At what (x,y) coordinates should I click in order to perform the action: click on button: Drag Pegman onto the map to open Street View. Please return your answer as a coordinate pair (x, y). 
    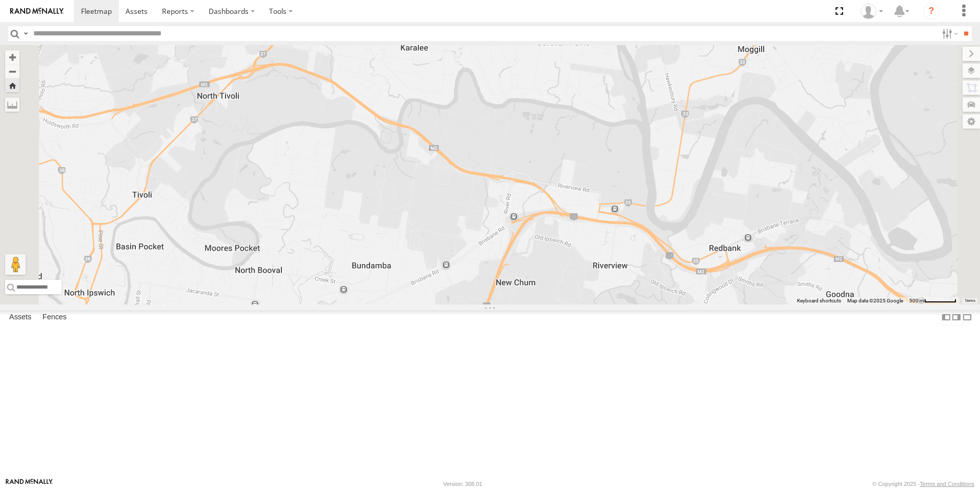
    Looking at the image, I should click on (15, 264).